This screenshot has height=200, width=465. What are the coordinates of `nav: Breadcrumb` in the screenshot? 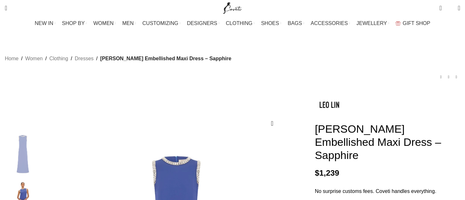 It's located at (118, 59).